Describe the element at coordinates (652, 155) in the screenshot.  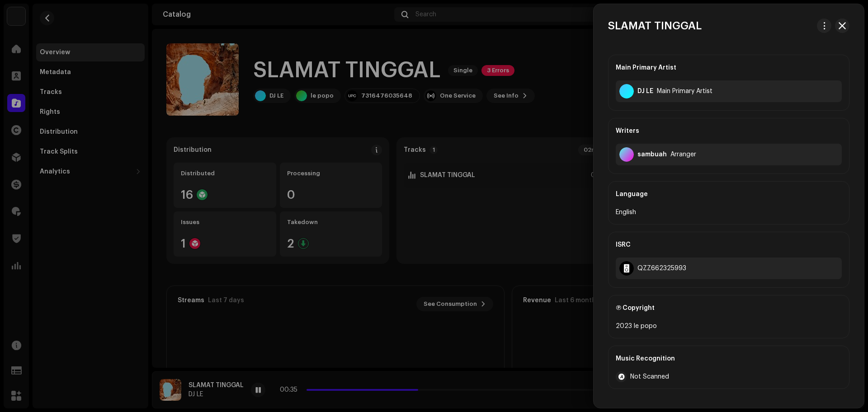
I see `div: sambuah` at that location.